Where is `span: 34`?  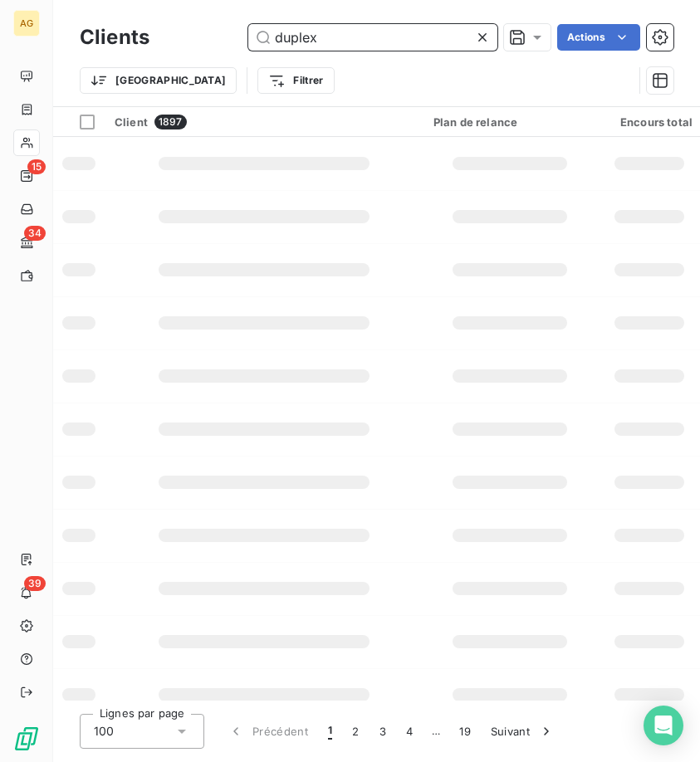 span: 34 is located at coordinates (35, 233).